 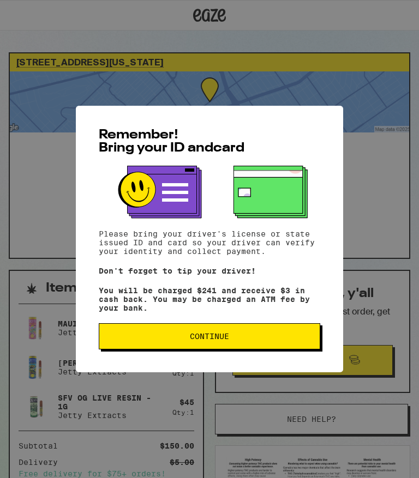 I want to click on span: Continue, so click(x=209, y=337).